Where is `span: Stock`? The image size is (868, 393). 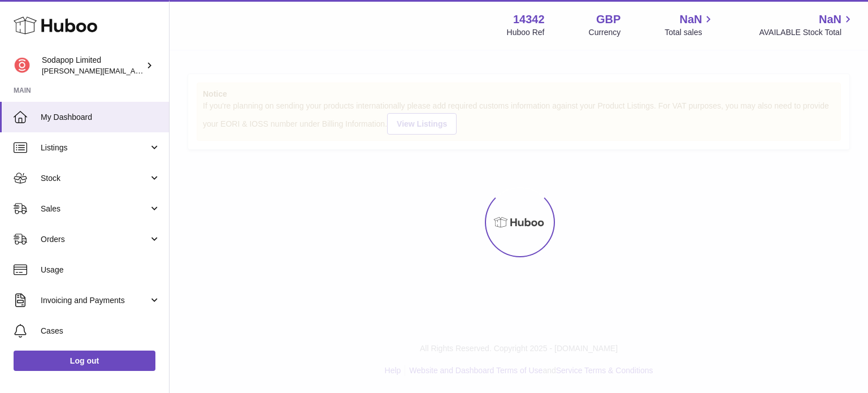 span: Stock is located at coordinates (94, 178).